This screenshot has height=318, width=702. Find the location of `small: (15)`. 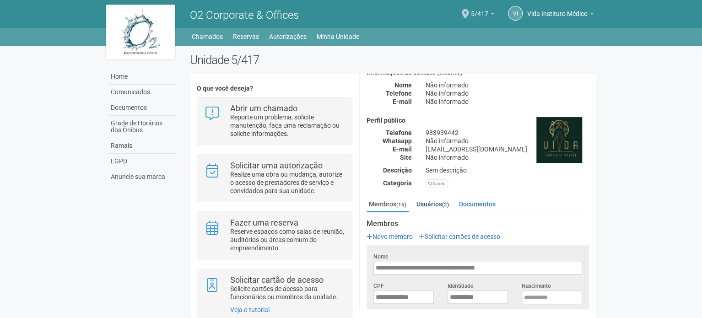

small: (15) is located at coordinates (401, 204).